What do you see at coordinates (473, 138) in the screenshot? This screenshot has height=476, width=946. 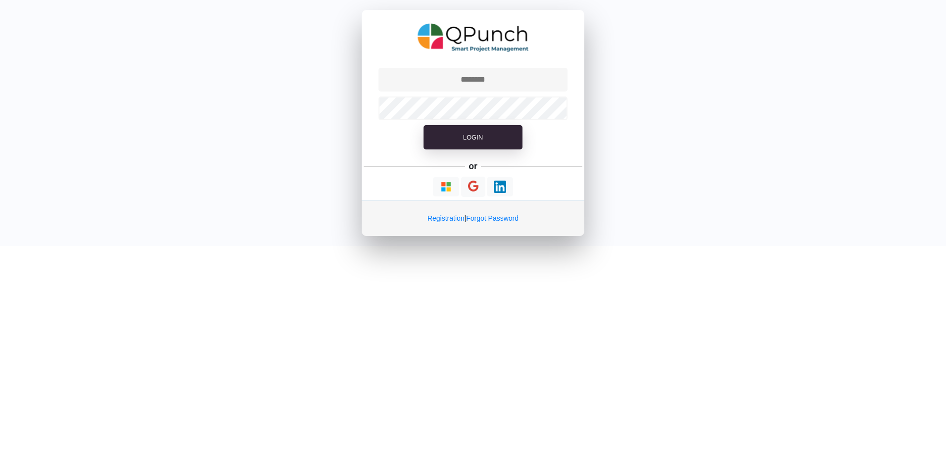 I see `button: Login` at bounding box center [473, 138].